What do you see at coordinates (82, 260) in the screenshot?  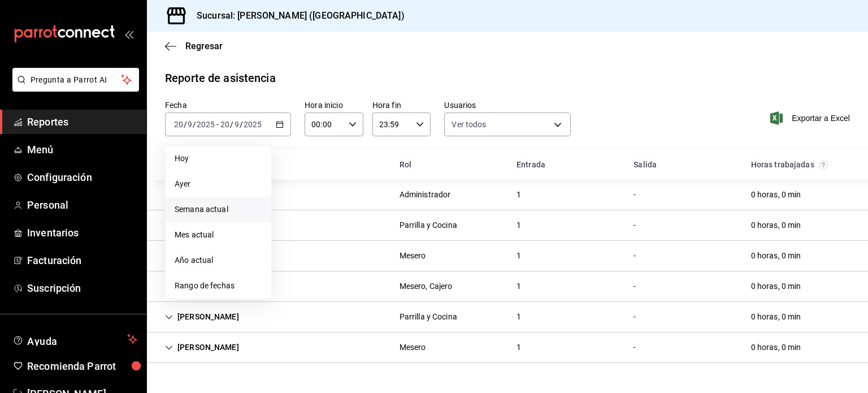 I see `span: Facturación` at bounding box center [82, 260].